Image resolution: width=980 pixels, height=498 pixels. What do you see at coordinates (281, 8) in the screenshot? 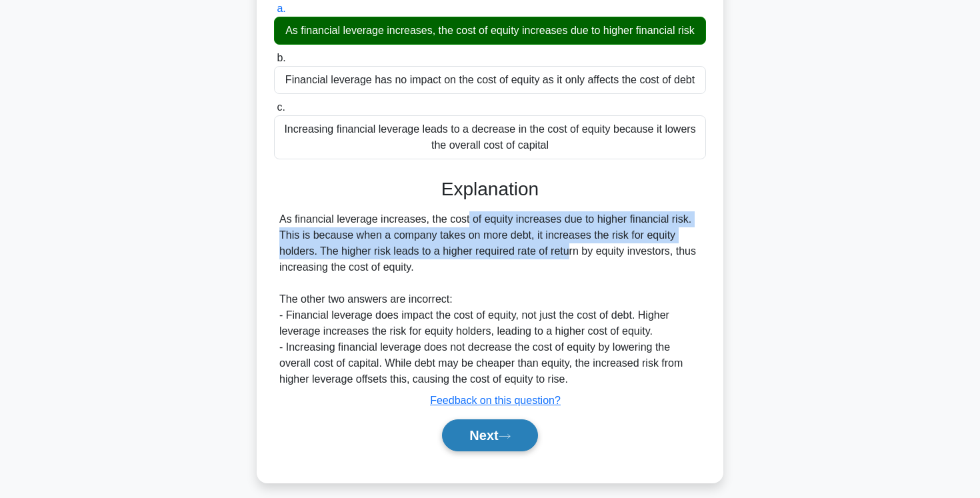
I see `span: a.` at bounding box center [281, 8].